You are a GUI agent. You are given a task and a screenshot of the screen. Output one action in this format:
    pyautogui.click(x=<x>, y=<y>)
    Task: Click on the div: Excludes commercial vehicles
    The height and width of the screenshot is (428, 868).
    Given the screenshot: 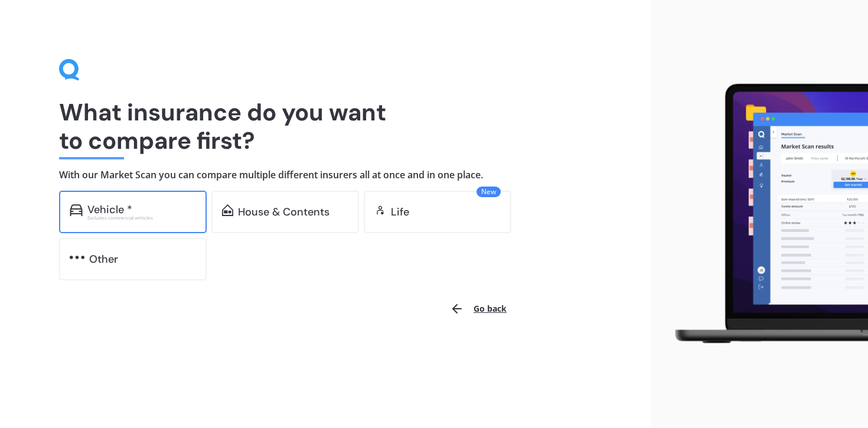 What is the action you would take?
    pyautogui.click(x=142, y=218)
    